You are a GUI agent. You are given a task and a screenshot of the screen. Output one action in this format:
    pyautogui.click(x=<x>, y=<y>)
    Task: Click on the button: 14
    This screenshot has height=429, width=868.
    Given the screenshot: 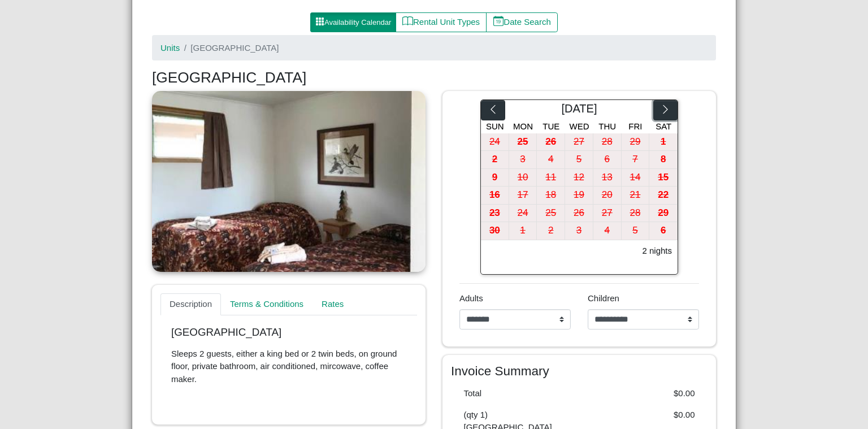 What is the action you would take?
    pyautogui.click(x=636, y=178)
    